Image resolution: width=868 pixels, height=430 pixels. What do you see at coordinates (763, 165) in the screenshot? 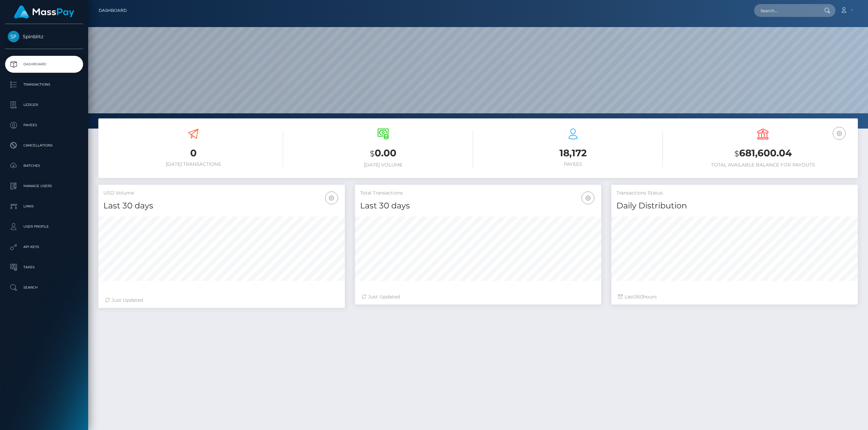
I see `h6: Total Available Balance for Payouts` at bounding box center [763, 165].